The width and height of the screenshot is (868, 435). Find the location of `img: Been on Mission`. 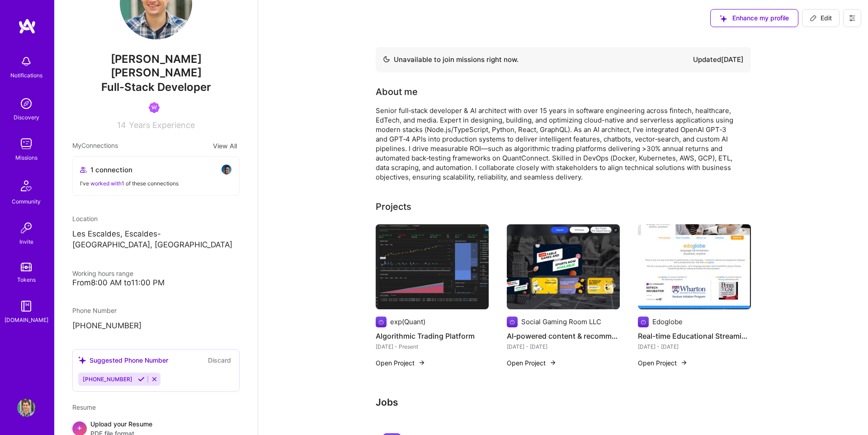

img: Been on Mission is located at coordinates (154, 108).